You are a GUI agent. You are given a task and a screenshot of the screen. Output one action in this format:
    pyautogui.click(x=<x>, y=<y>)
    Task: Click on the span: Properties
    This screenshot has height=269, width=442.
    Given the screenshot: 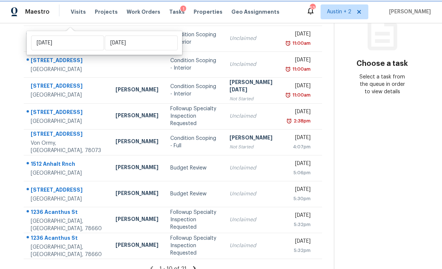 What is the action you would take?
    pyautogui.click(x=208, y=12)
    